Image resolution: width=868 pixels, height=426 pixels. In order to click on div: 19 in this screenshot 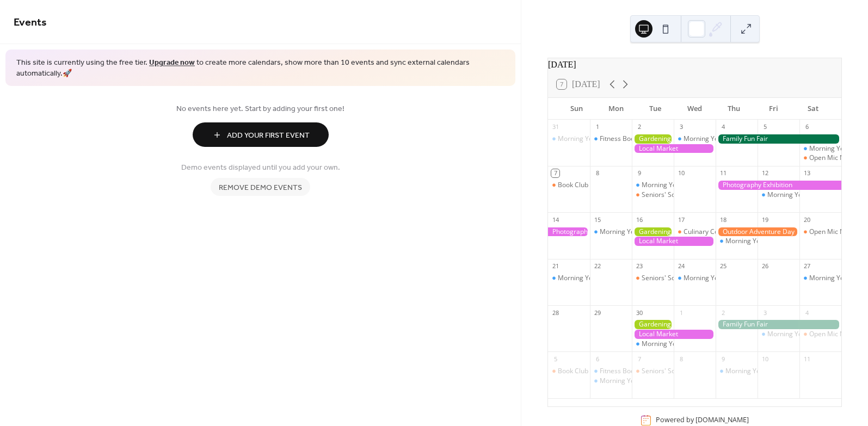, I will do `click(764, 219)`.